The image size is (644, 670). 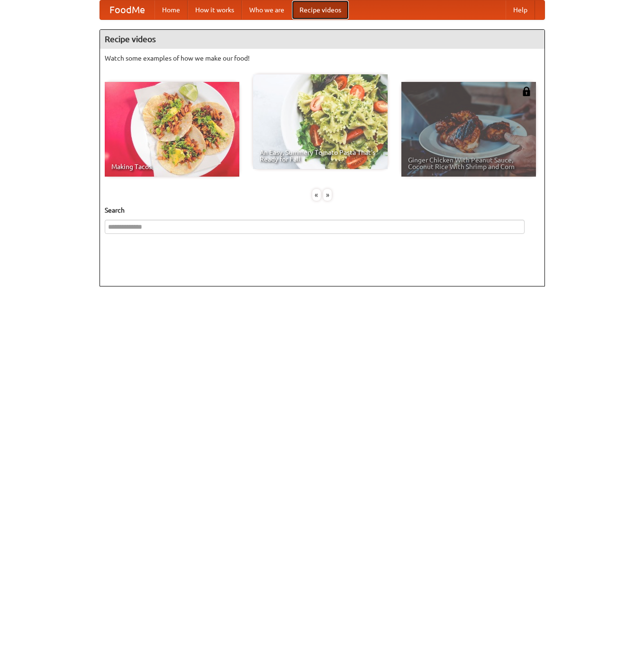 I want to click on a: An Easy, Summery Tomato Pasta That's Ready for Fall, so click(x=320, y=122).